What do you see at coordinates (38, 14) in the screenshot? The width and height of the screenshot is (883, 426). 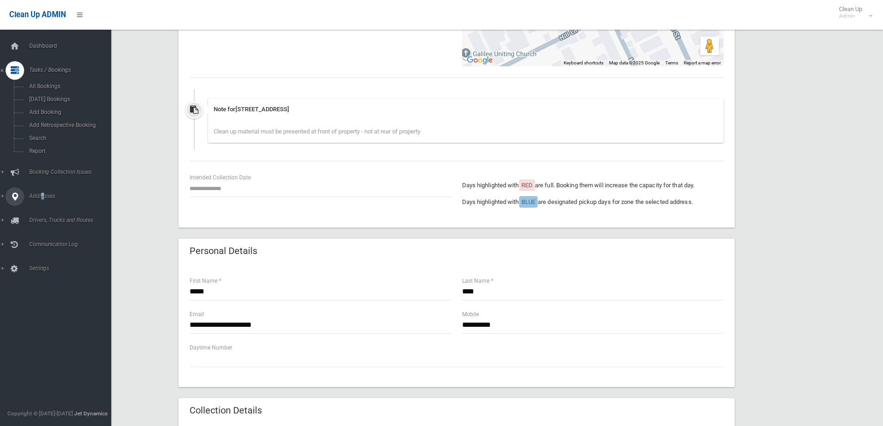 I see `span: Clean Up ADMIN` at bounding box center [38, 14].